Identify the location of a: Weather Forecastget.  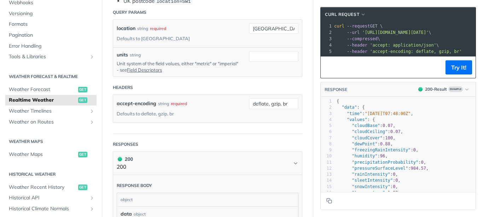
(51, 90).